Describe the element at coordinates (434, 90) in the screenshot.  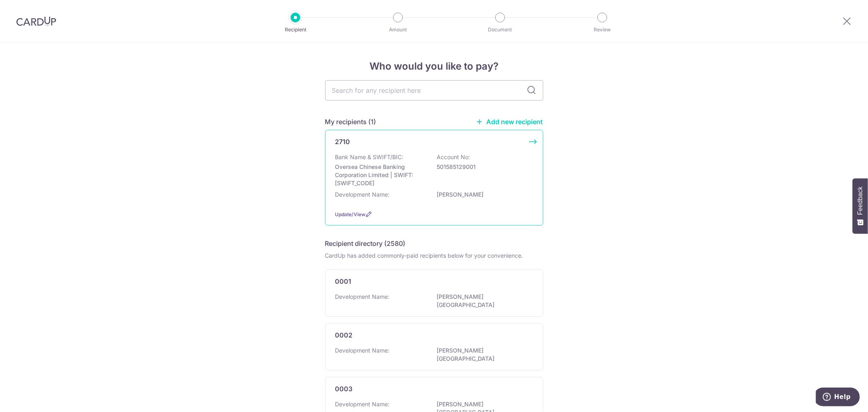
I see `input: Search for any recipient here` at that location.